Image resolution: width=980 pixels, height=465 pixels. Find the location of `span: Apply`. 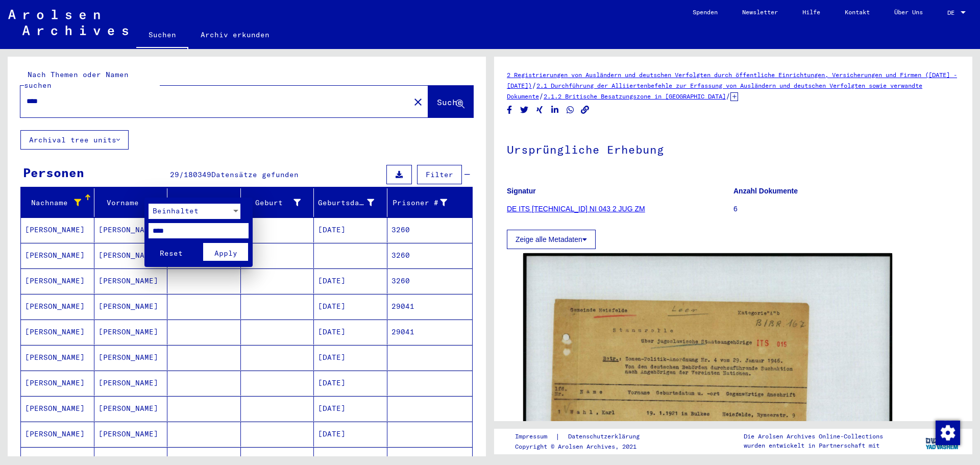

span: Apply is located at coordinates (226, 253).